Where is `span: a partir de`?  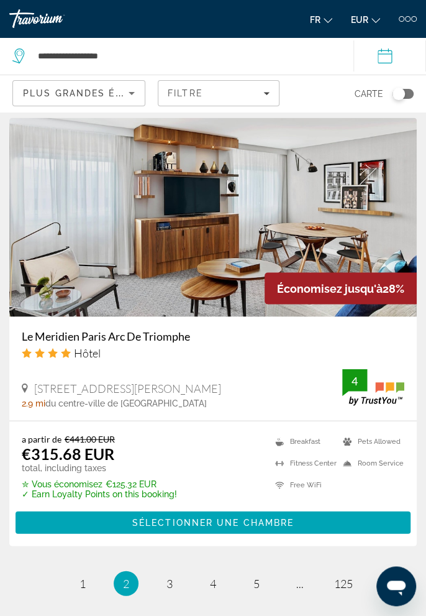 span: a partir de is located at coordinates (42, 438).